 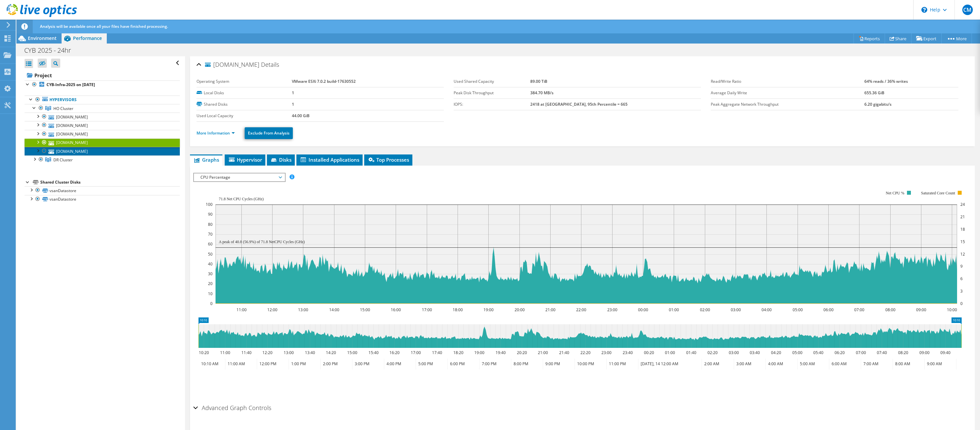 I want to click on a: More, so click(x=956, y=38).